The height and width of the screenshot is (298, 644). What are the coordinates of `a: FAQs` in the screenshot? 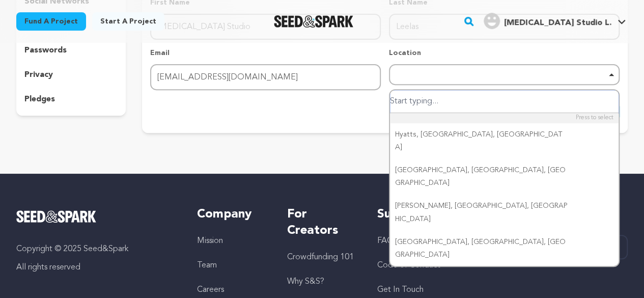 It's located at (387, 241).